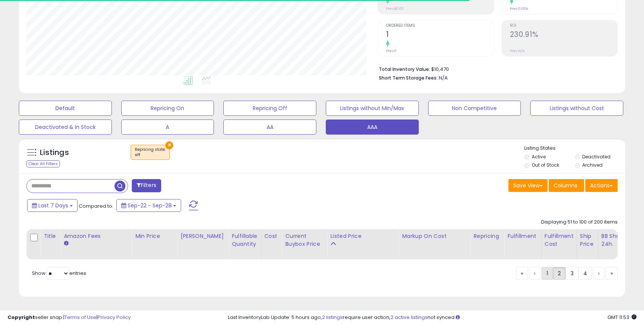 The width and height of the screenshot is (644, 325). I want to click on span: Ordered Items, so click(440, 26).